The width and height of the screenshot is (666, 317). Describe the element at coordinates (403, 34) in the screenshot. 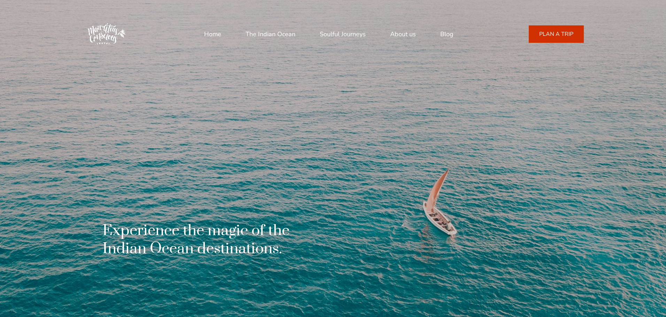

I see `a: About us` at that location.